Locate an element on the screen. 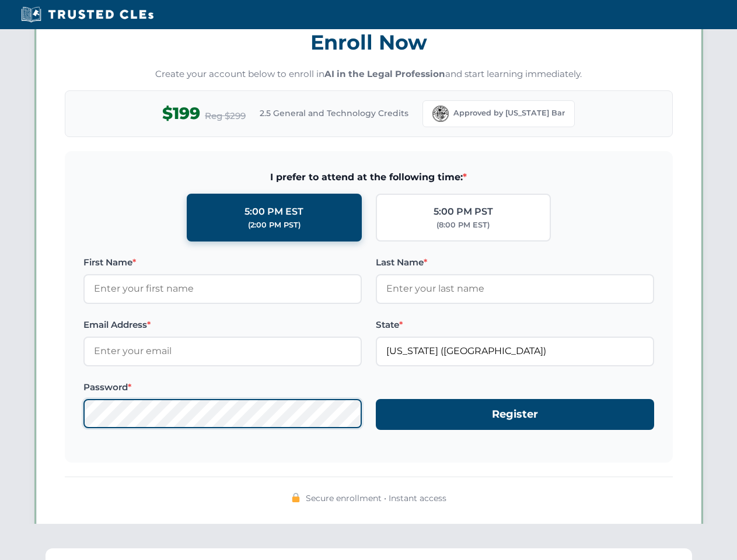 Image resolution: width=737 pixels, height=560 pixels. div: (8:00 PM EST) is located at coordinates (463, 225).